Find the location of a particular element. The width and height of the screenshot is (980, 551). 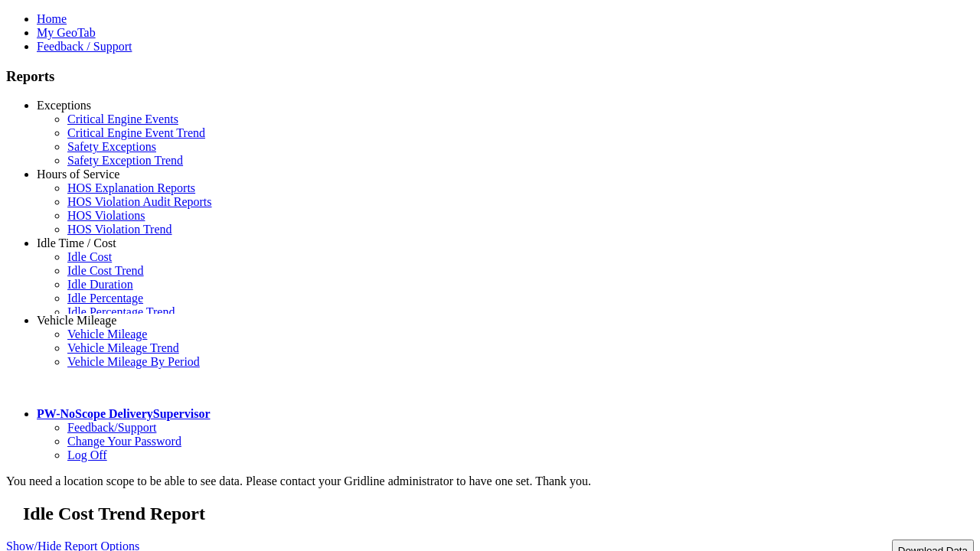

a: Idle Time / Cost is located at coordinates (77, 242).